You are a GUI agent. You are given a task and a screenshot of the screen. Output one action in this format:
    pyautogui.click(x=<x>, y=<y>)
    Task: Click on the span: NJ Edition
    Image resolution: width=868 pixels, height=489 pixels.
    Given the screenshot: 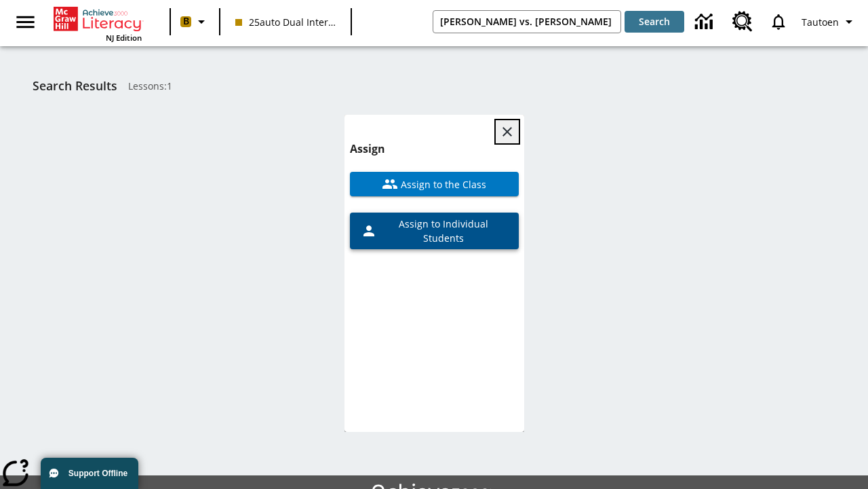 What is the action you would take?
    pyautogui.click(x=123, y=37)
    